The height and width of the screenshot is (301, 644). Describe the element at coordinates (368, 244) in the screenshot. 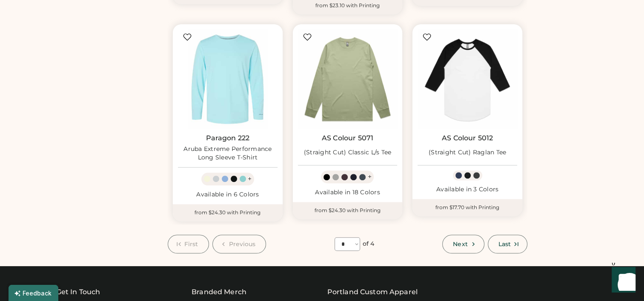

I see `div: of 4` at that location.